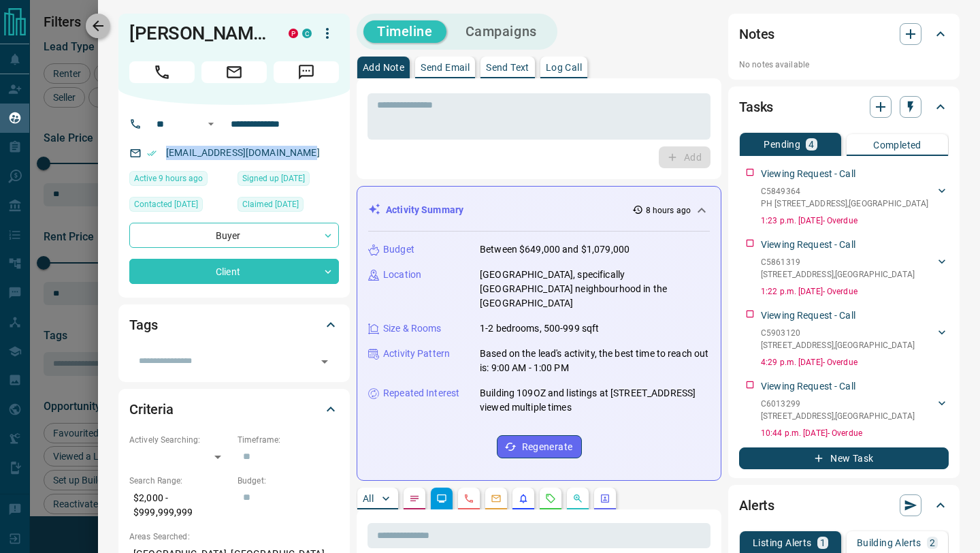 The width and height of the screenshot is (980, 553). What do you see at coordinates (151, 409) in the screenshot?
I see `h2: Criteria` at bounding box center [151, 409].